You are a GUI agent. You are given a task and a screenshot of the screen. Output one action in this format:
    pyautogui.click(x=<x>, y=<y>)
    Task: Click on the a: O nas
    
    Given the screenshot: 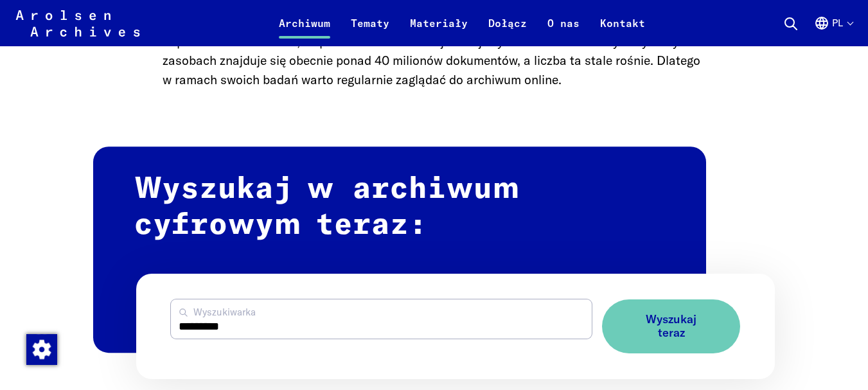 What is the action you would take?
    pyautogui.click(x=564, y=31)
    